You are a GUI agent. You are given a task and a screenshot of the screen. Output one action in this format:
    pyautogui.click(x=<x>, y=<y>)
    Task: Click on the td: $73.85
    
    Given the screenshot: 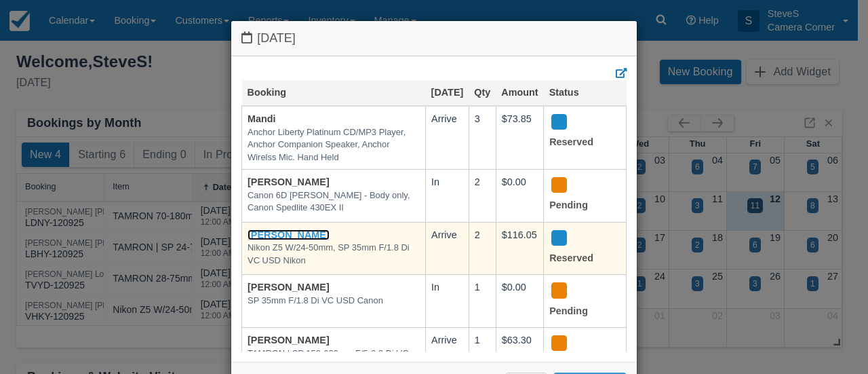 What is the action you would take?
    pyautogui.click(x=519, y=138)
    